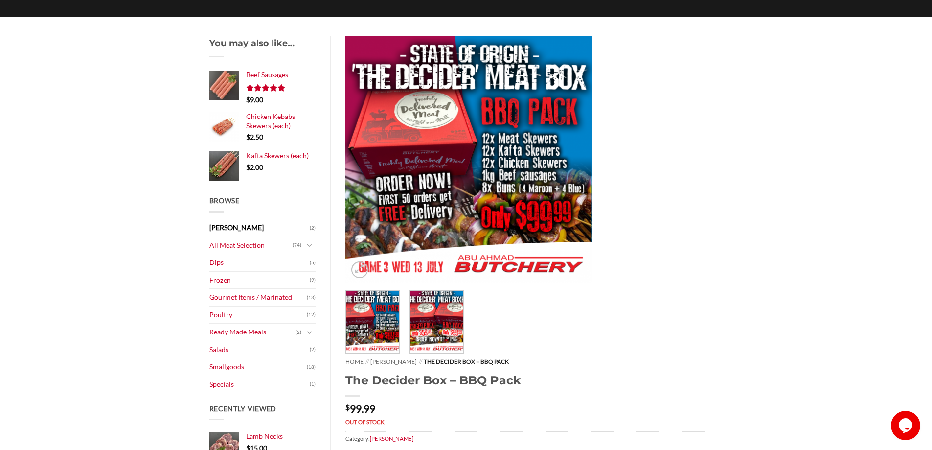 Image resolution: width=932 pixels, height=450 pixels. Describe the element at coordinates (264, 435) in the screenshot. I see `span: Lamb Necks` at that location.